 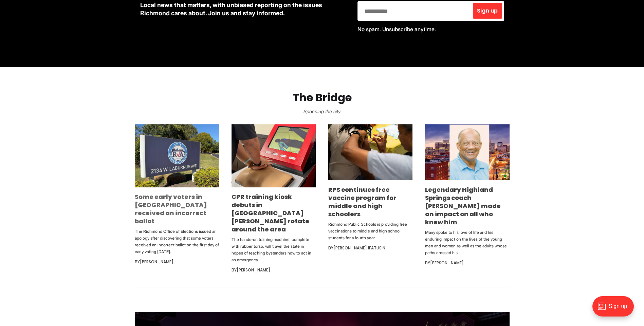 I want to click on img: RPS continues free vaccine program for middle and high schoolers, so click(x=370, y=152).